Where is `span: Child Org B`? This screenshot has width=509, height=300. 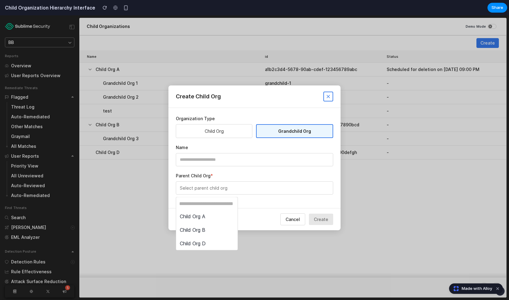 span: Child Org B is located at coordinates (192, 215).